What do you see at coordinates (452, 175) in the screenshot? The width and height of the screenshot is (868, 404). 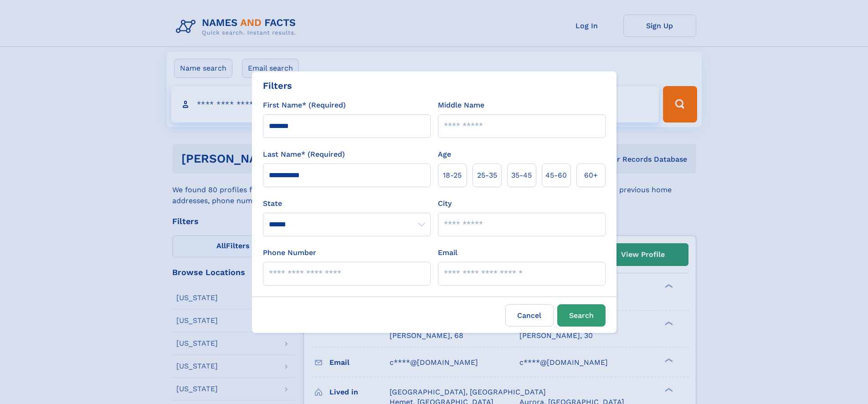 I see `span: 18‑25` at bounding box center [452, 175].